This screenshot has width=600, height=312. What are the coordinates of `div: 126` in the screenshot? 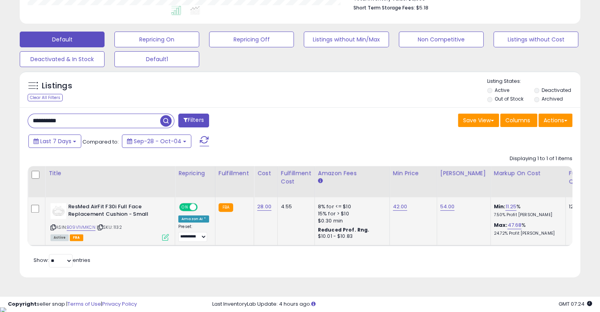 It's located at (581, 207).